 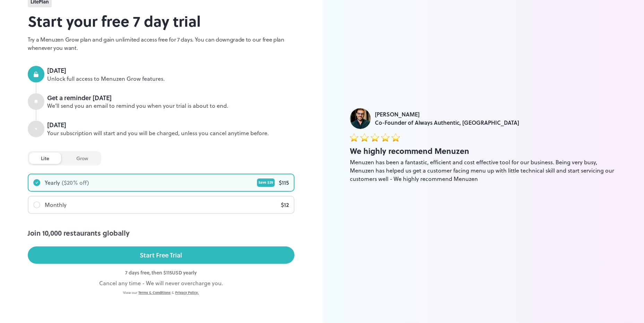 What do you see at coordinates (161, 255) in the screenshot?
I see `button: Start Free Trial` at bounding box center [161, 255].